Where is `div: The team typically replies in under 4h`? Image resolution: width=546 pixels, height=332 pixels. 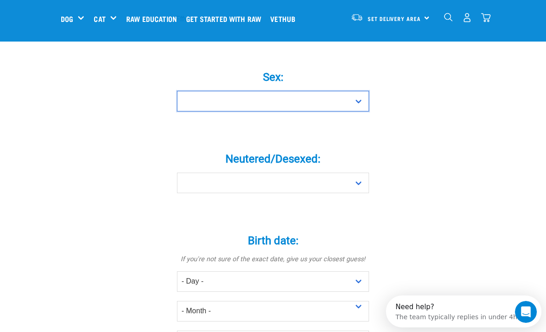 div: The team typically replies in under 4h is located at coordinates (70, 20).